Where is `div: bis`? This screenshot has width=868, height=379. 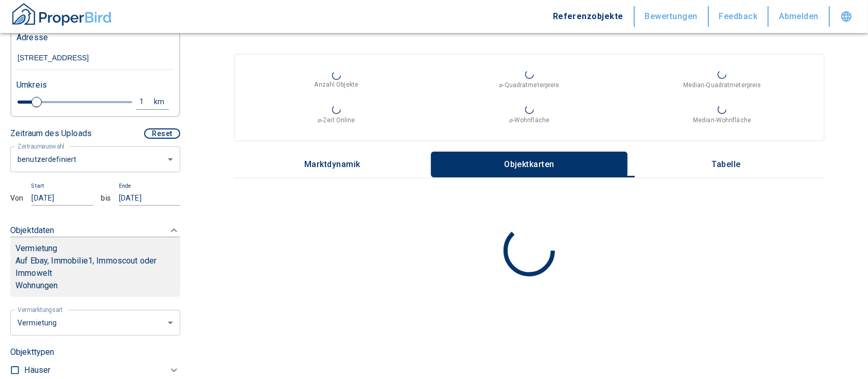 div: bis is located at coordinates (106, 198).